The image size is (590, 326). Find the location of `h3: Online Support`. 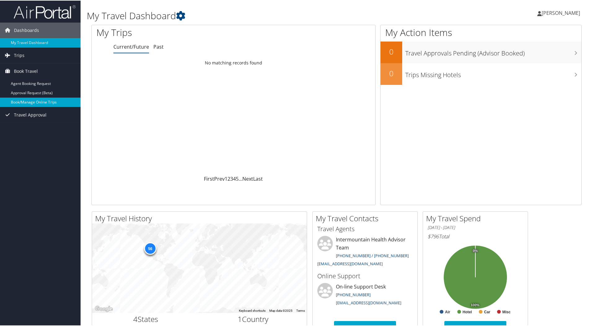

h3: Online Support is located at coordinates (365, 275).